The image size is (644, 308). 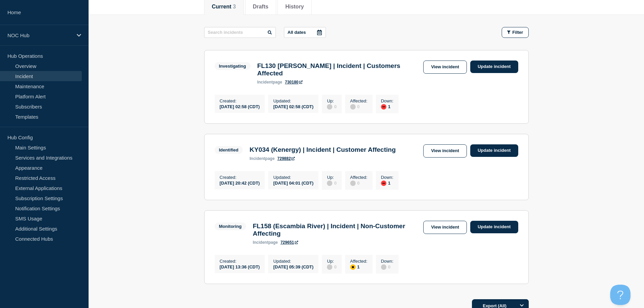 I want to click on p: All dates, so click(x=297, y=32).